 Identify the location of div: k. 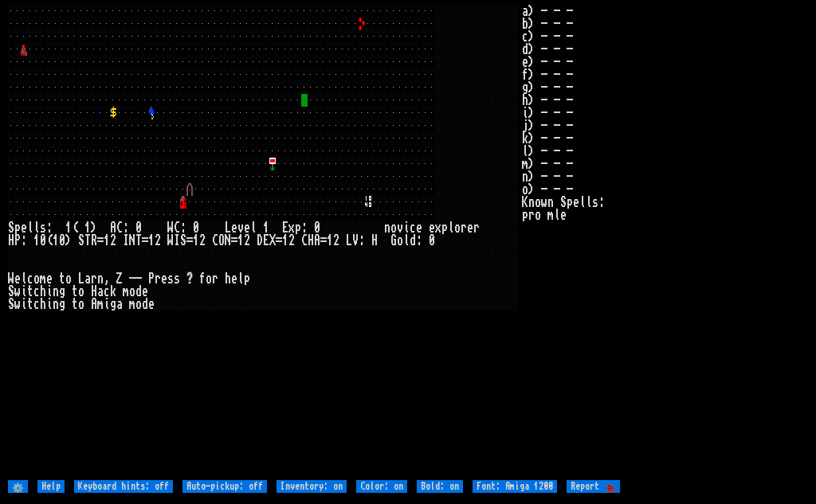
(113, 292).